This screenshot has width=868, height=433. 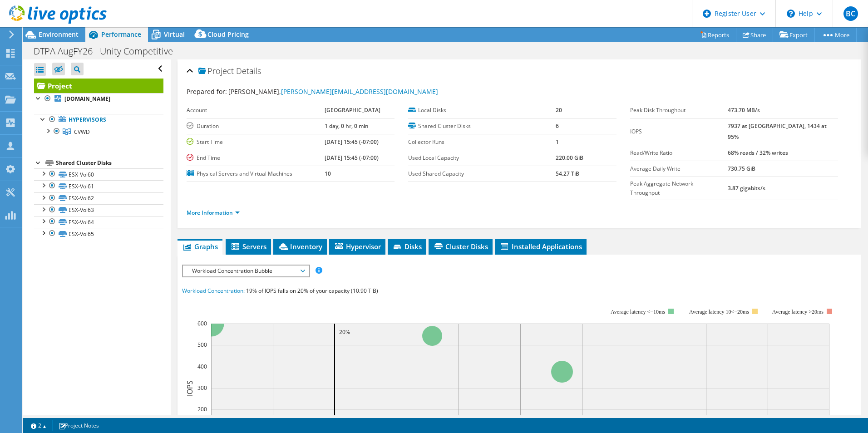 I want to click on span: Cloud Pricing, so click(x=228, y=34).